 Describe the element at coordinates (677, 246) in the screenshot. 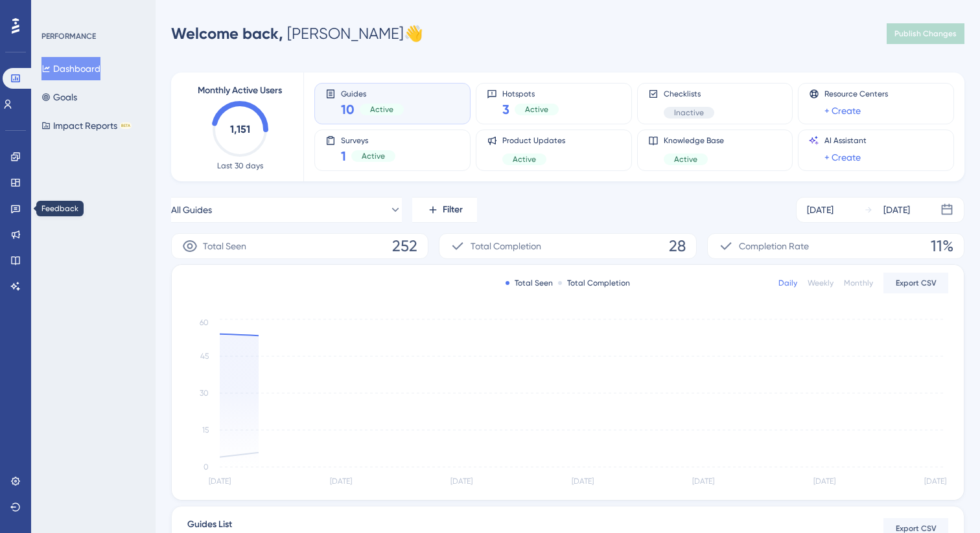

I see `span: 28` at that location.